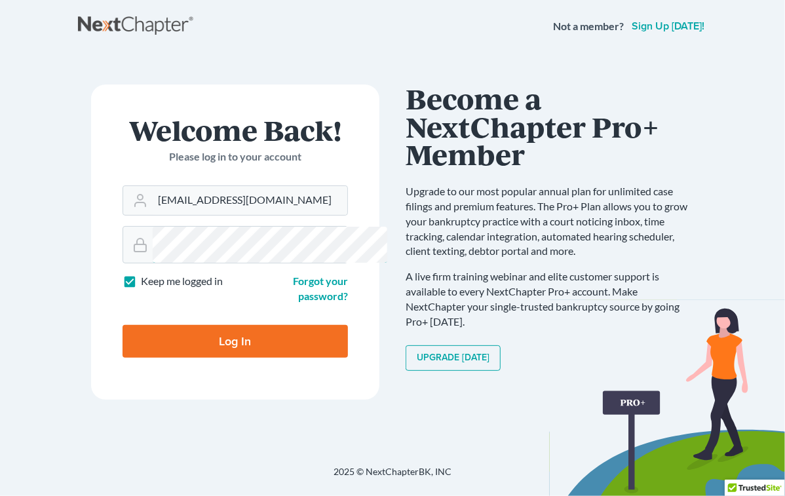 This screenshot has width=785, height=496. What do you see at coordinates (235, 157) in the screenshot?
I see `p: Please log in to your account` at bounding box center [235, 157].